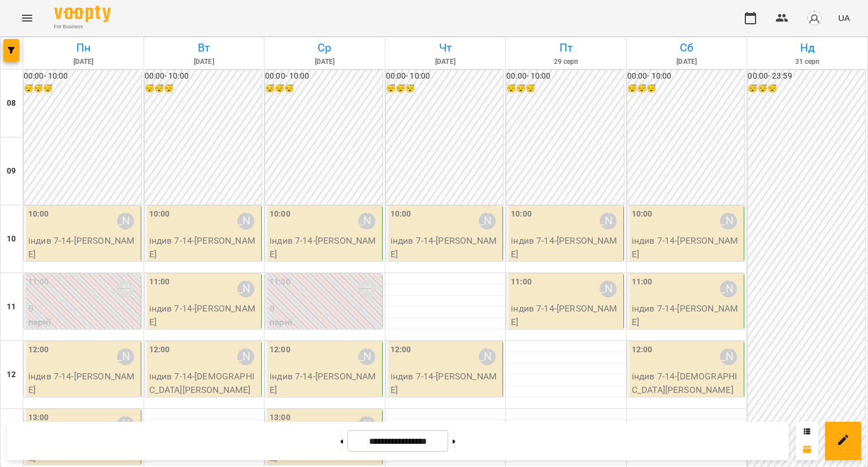 This screenshot has width=868, height=467. I want to click on span: UA, so click(844, 18).